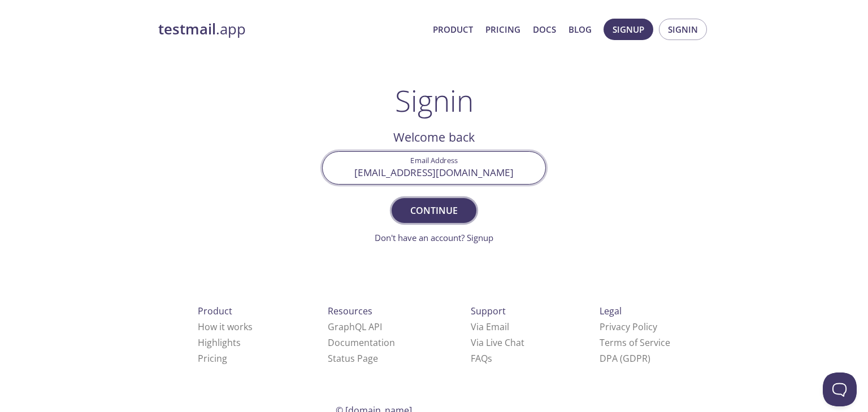 The height and width of the screenshot is (412, 868). I want to click on span: Product, so click(215, 311).